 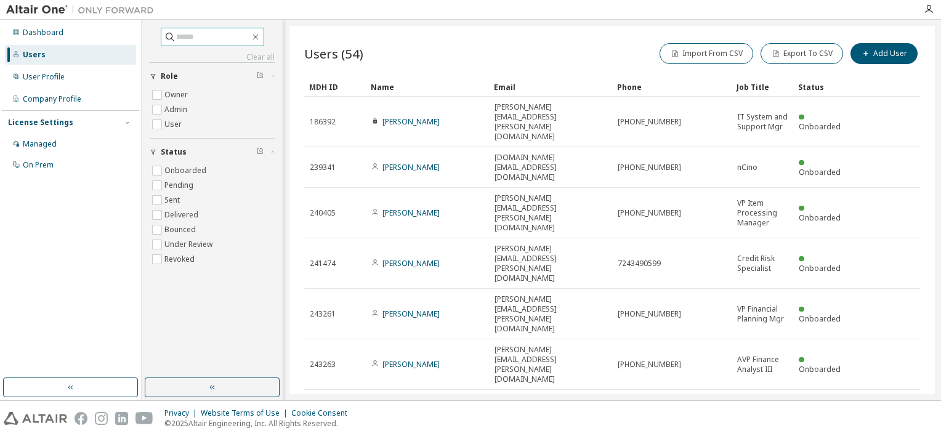 What do you see at coordinates (672, 87) in the screenshot?
I see `div: Phone` at bounding box center [672, 87].